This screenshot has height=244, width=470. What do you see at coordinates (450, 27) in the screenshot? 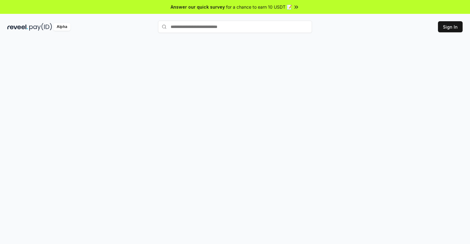
I see `button: Sign In` at bounding box center [450, 27].